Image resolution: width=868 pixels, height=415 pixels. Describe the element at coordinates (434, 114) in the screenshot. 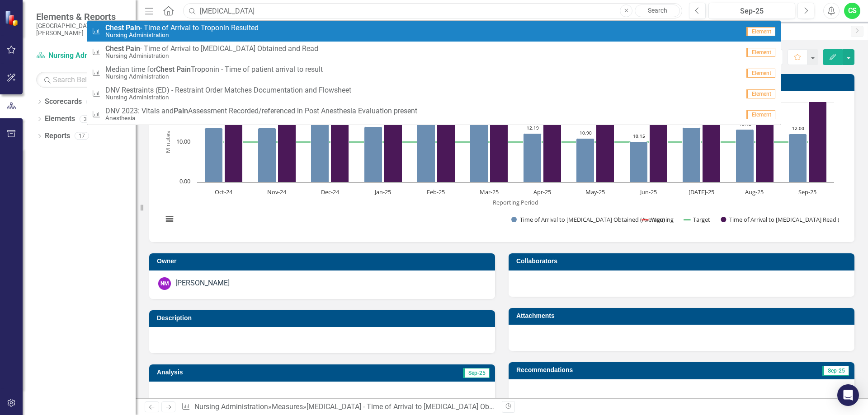

I see `a: DNV 2023: Vitals andPainAssessment Recorded/referenced in Post Anesthesia Evaluation presentAnest...` at that location.